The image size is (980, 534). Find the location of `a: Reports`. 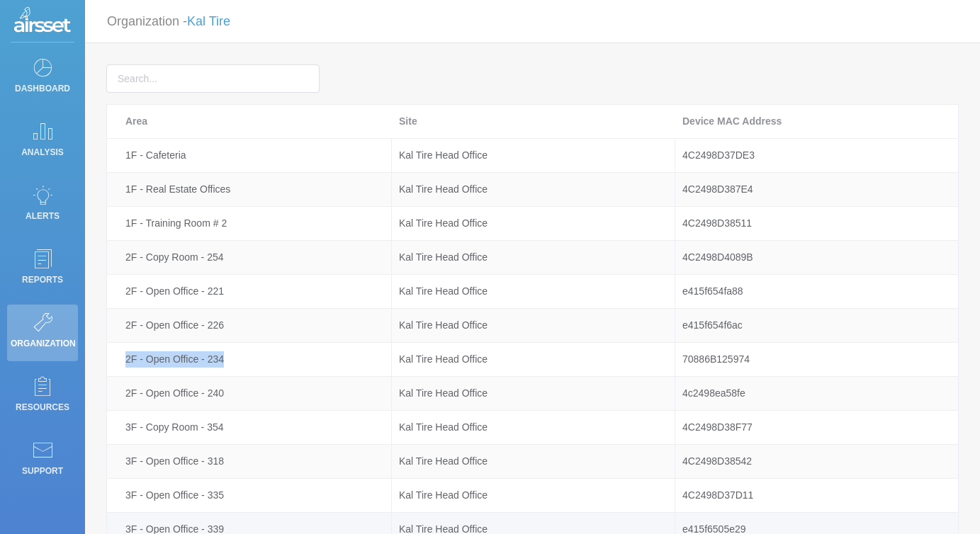

a: Reports is located at coordinates (42, 269).